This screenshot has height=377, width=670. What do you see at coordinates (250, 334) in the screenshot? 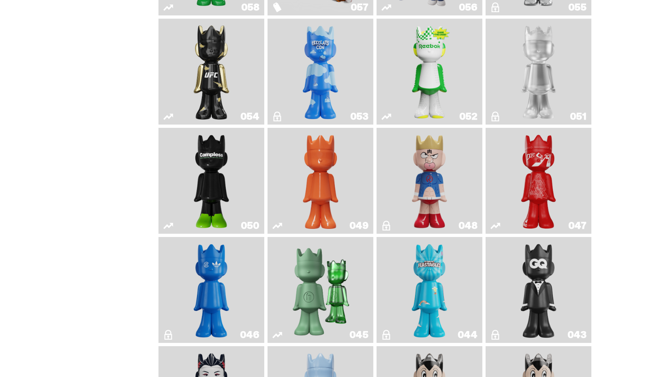
I see `div: 046` at bounding box center [250, 334].